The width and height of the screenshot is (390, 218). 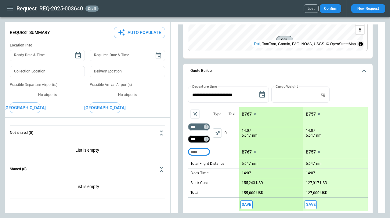 What do you see at coordinates (47, 85) in the screenshot?
I see `p: Possible Departure Airport(s)` at bounding box center [47, 85].